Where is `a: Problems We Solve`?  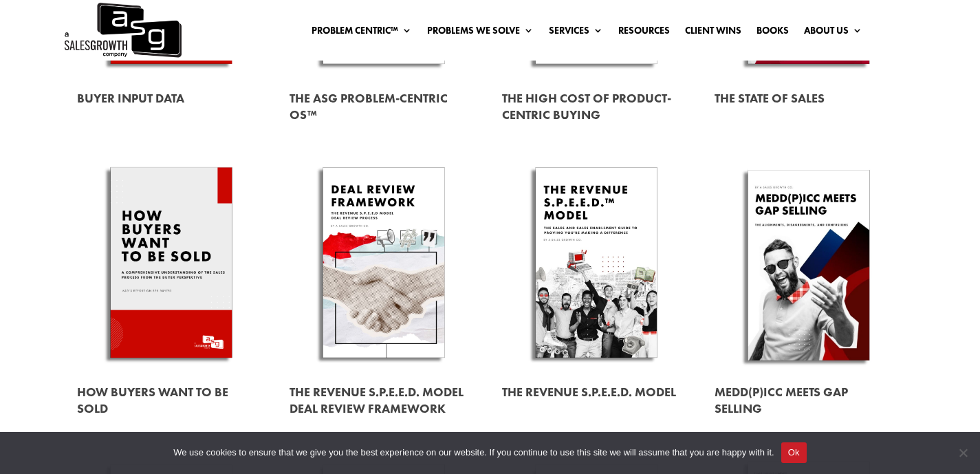 a: Problems We Solve is located at coordinates (480, 33).